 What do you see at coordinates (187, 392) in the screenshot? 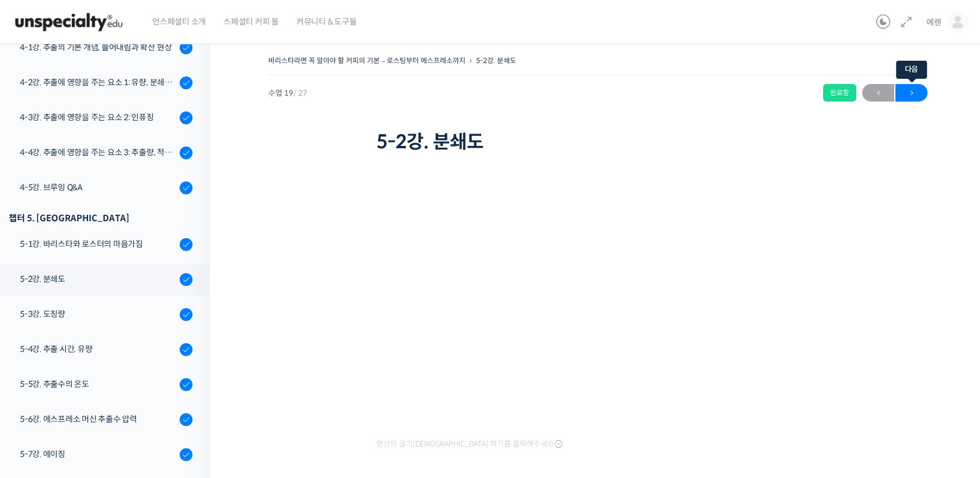
I see `span: 설정` at bounding box center [187, 392].